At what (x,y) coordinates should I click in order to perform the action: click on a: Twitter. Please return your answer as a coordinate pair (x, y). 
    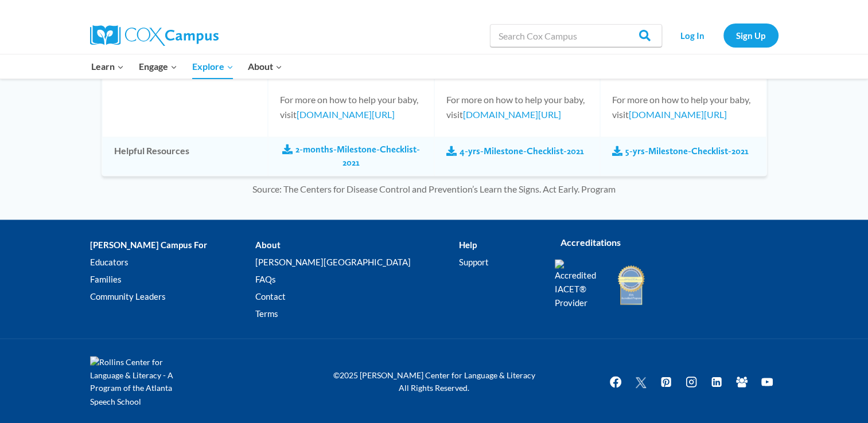
    Looking at the image, I should click on (641, 382).